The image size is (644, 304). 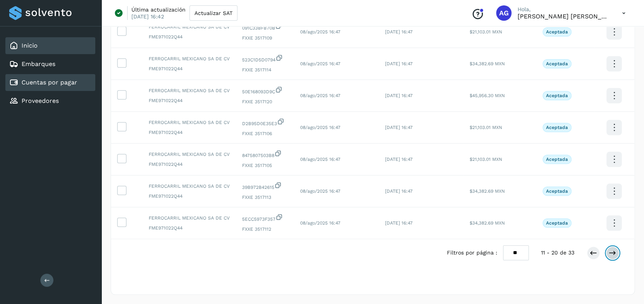 I want to click on span: FXXE 3517109, so click(x=265, y=38).